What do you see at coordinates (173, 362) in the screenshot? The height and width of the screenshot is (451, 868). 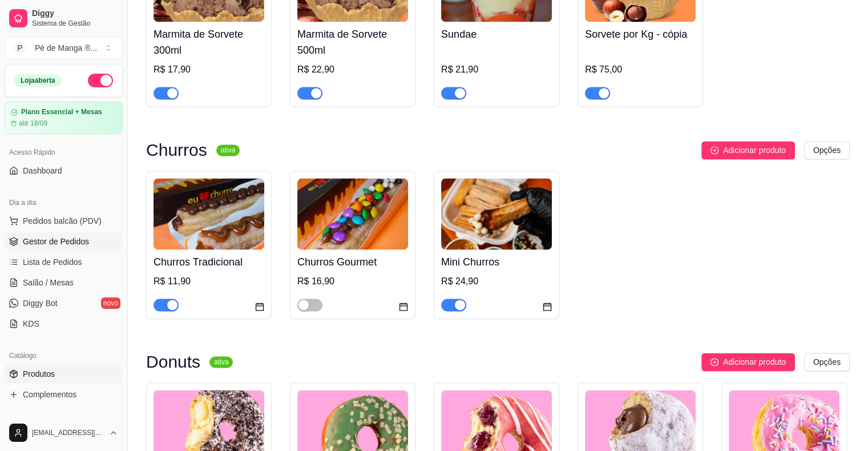 I see `h3: Donuts` at bounding box center [173, 362].